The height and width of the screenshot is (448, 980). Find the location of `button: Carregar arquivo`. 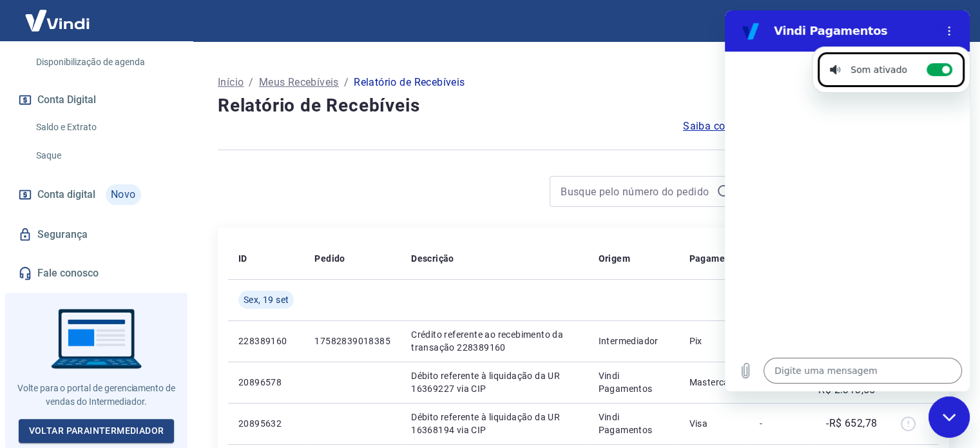

button: Carregar arquivo is located at coordinates (21, 360).